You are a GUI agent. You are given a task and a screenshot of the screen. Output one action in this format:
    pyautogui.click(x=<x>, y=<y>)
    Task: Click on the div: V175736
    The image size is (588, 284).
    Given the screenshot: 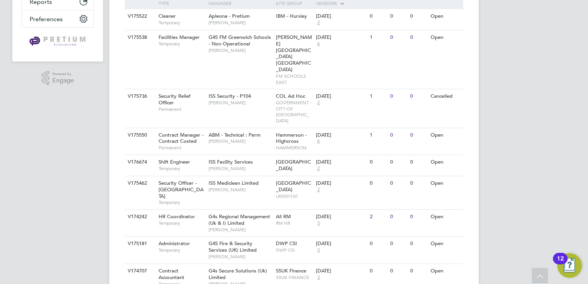 What is the action you would take?
    pyautogui.click(x=139, y=96)
    